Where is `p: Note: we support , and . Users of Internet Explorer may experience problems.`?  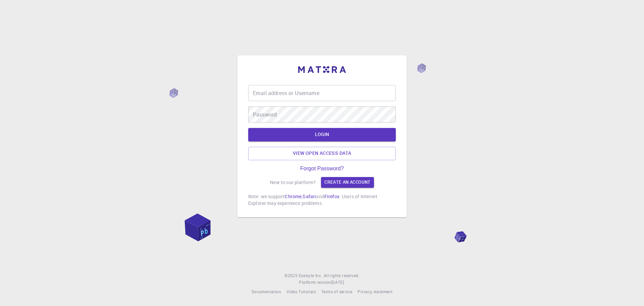 p: Note: we support , and . Users of Internet Explorer may experience problems. is located at coordinates (322, 199).